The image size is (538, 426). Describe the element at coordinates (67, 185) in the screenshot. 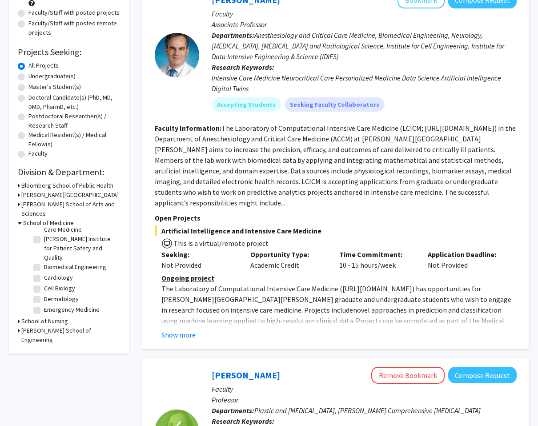

I see `h3: Bloomberg School of Public Health` at that location.